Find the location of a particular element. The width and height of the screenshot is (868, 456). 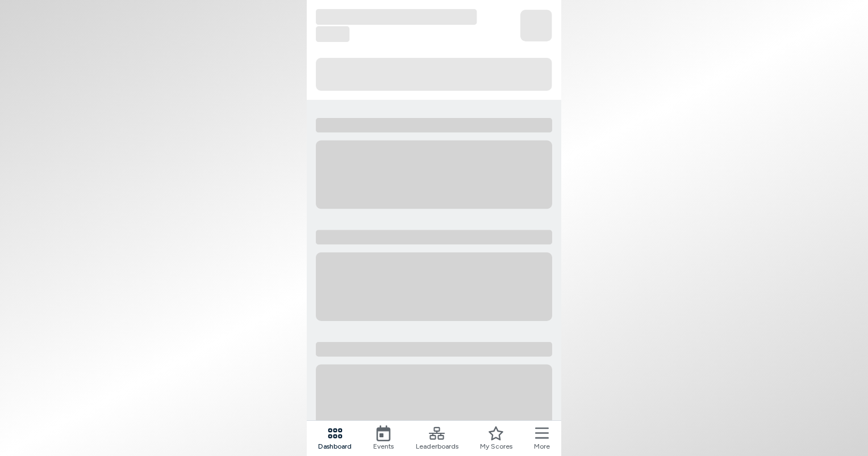

button: More is located at coordinates (542, 438).